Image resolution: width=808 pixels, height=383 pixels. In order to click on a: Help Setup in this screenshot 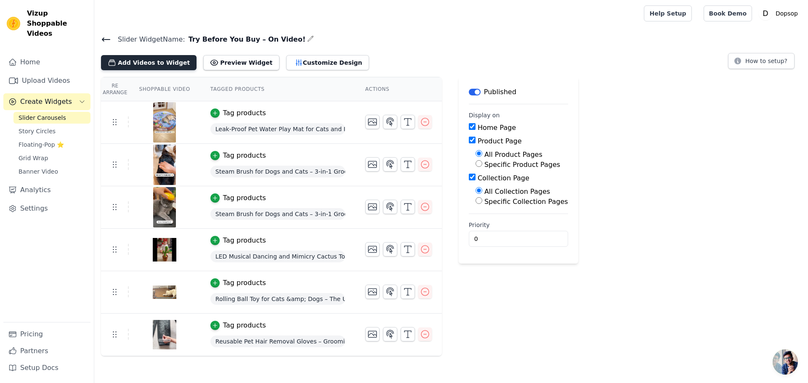, I will do `click(667, 13)`.